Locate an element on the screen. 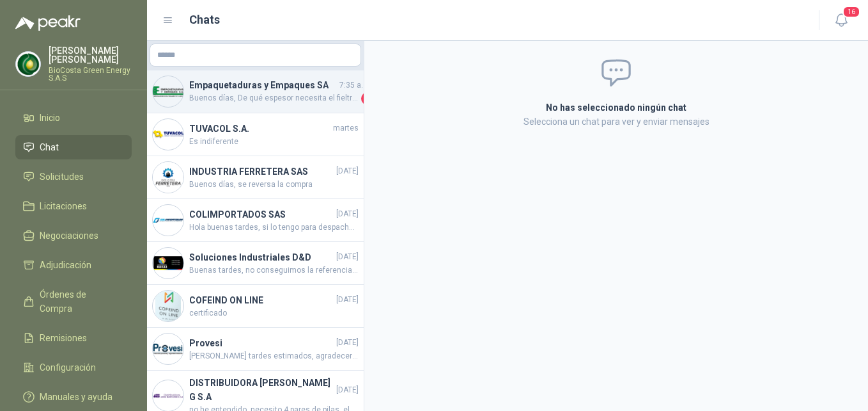 Image resolution: width=868 pixels, height=411 pixels. h4: TUVACOL S.A. is located at coordinates (260, 129).